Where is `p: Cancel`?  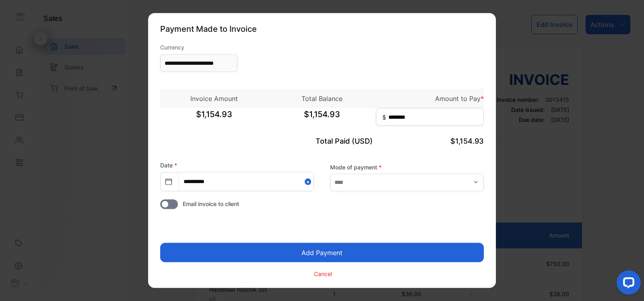
p: Cancel is located at coordinates (323, 273).